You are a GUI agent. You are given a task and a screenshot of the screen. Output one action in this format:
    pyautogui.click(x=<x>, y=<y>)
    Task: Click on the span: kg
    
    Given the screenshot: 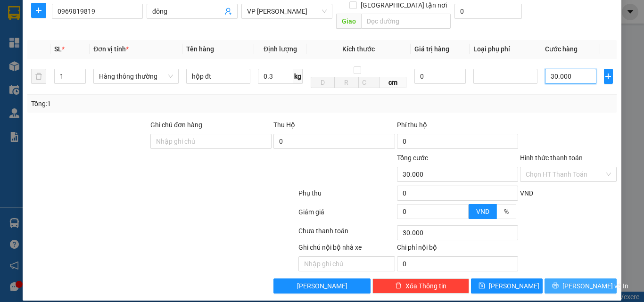 What is the action you would take?
    pyautogui.click(x=298, y=76)
    